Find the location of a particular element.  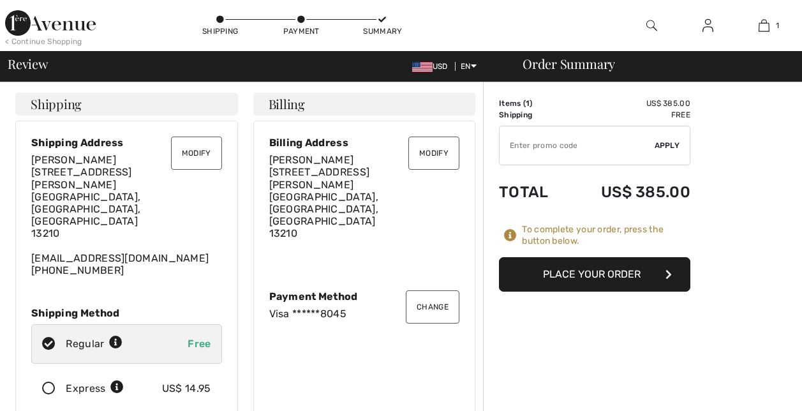

div: < Continue Shopping is located at coordinates (43, 41).